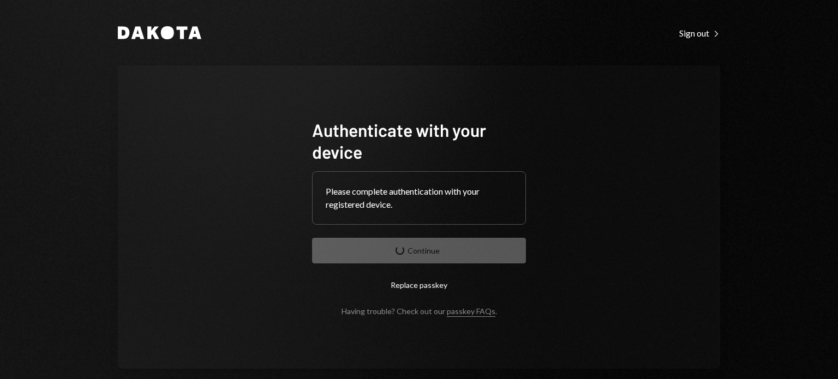  I want to click on div: Please complete authentication with your registered device., so click(419, 198).